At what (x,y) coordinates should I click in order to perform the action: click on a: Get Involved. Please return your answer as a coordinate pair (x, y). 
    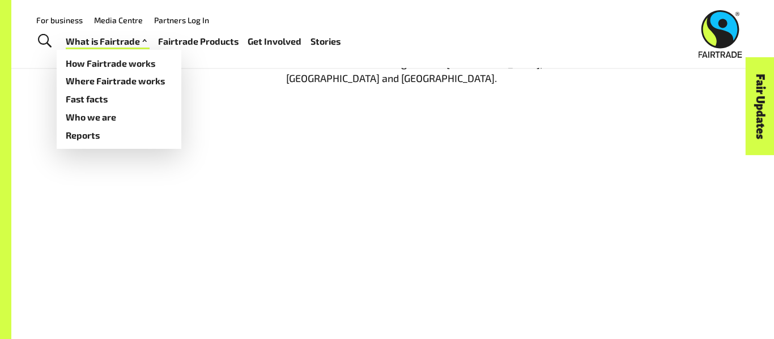
    Looking at the image, I should click on (274, 41).